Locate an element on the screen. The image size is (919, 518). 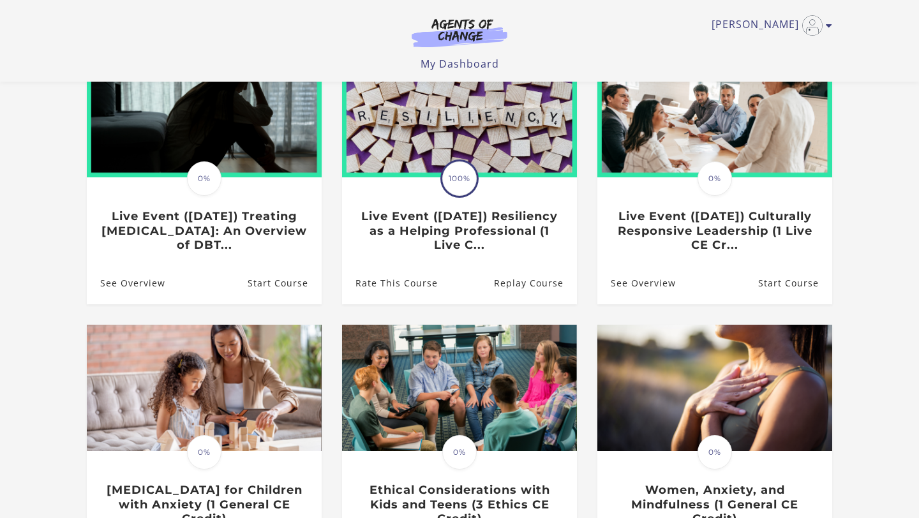
a: Live Event (8/29/25) Culturally Responsive Leadership (1 Live CE Cr...: Resume Course is located at coordinates (796, 284).